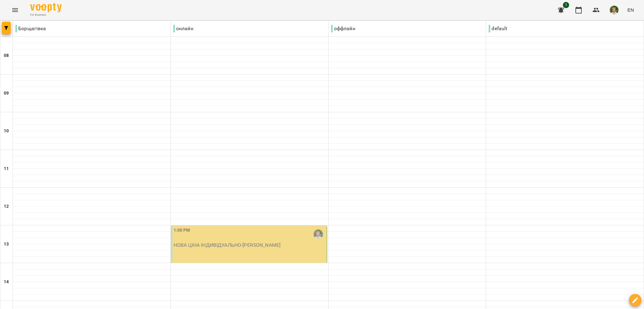 This screenshot has width=644, height=309. I want to click on span: EN, so click(631, 10).